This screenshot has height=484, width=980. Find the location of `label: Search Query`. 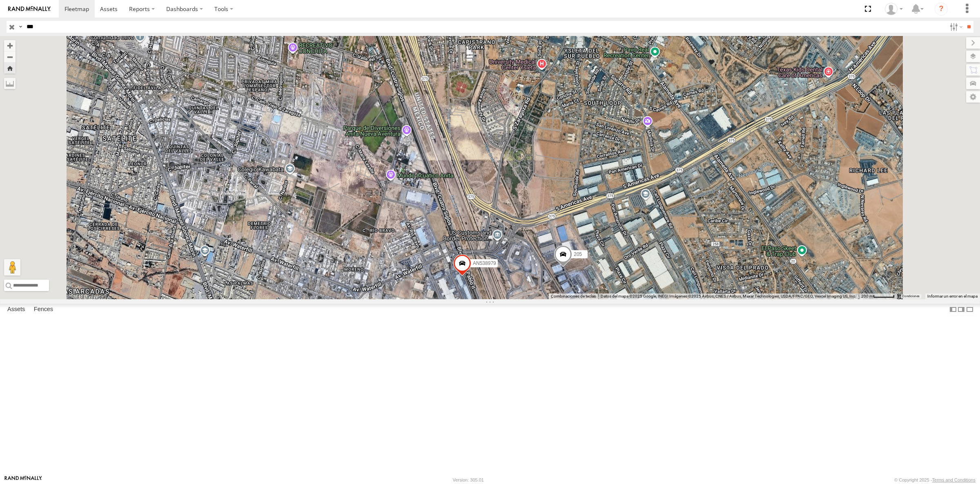

label: Search Query is located at coordinates (20, 27).